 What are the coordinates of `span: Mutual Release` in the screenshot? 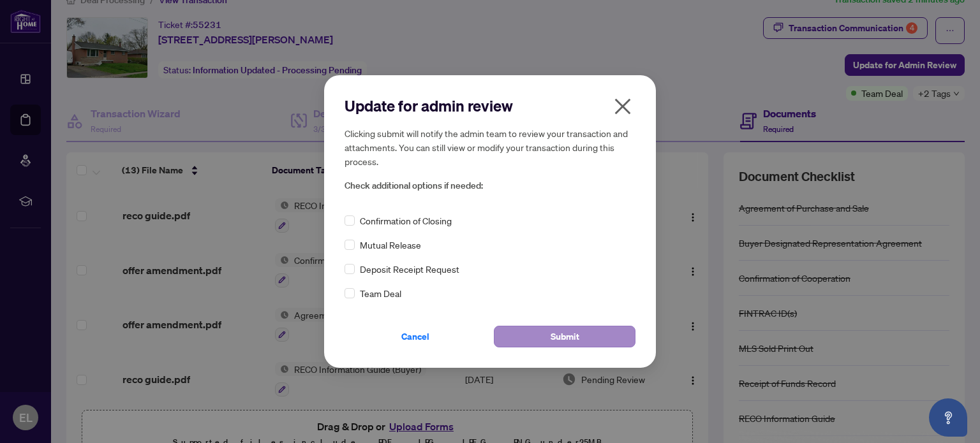 It's located at (391, 245).